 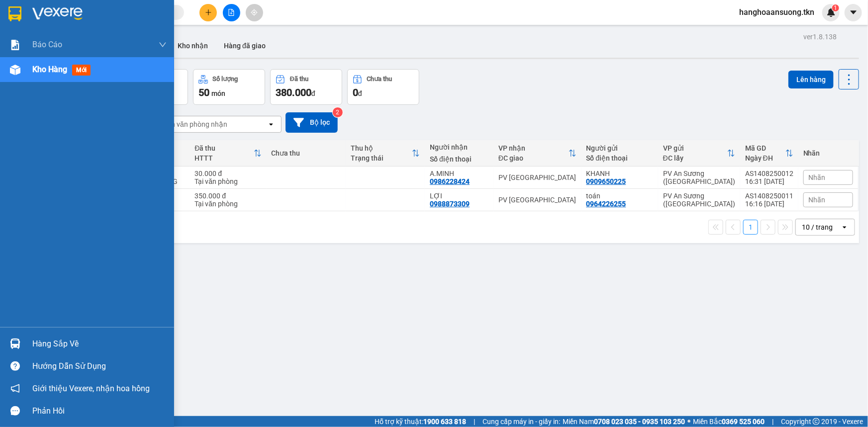 I want to click on div: VP nhận, so click(x=533, y=148).